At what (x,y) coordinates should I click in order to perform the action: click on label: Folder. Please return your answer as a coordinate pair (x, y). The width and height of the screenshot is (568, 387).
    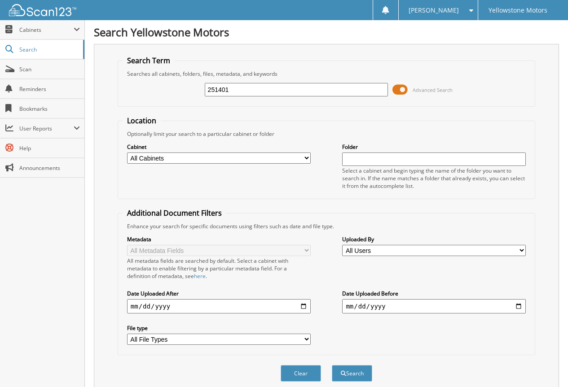
    Looking at the image, I should click on (434, 147).